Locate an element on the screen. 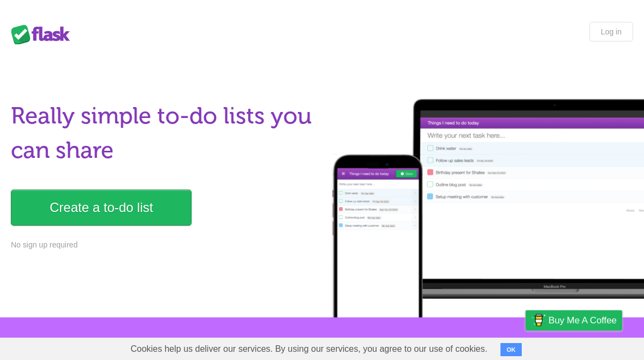 Image resolution: width=644 pixels, height=360 pixels. div: Flask Lists is located at coordinates (44, 35).